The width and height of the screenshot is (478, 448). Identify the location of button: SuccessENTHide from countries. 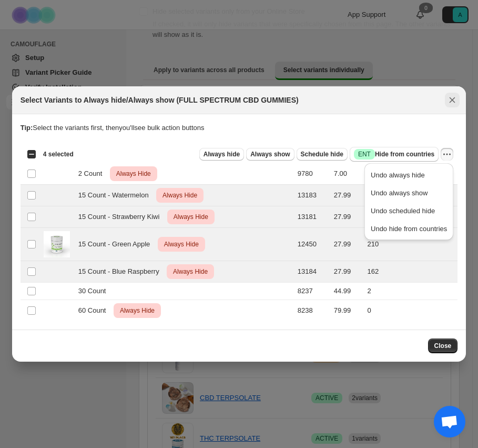
(394, 154).